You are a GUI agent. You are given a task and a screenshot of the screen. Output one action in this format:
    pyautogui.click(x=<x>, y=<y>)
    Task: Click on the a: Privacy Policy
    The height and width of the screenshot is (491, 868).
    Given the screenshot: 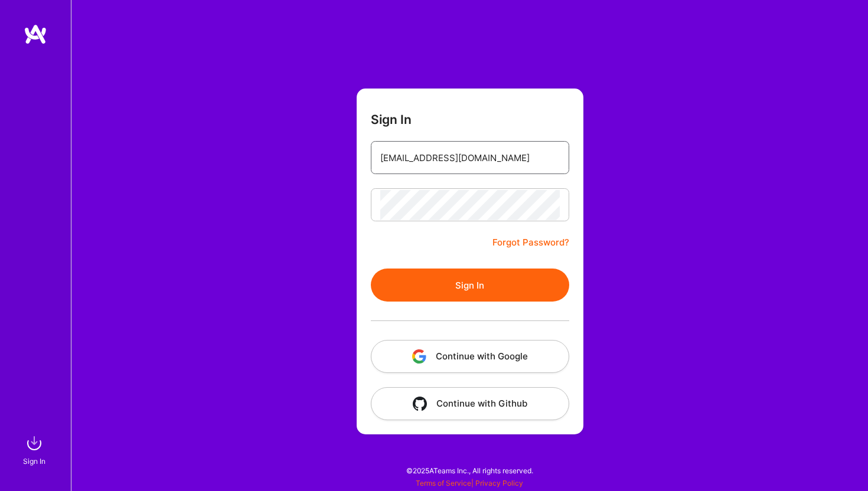 What is the action you would take?
    pyautogui.click(x=499, y=483)
    